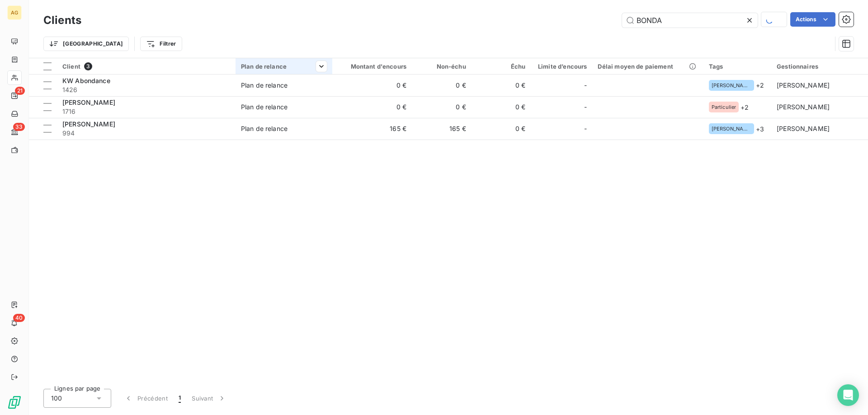  What do you see at coordinates (647, 67) in the screenshot?
I see `div: Délai moyen de paiement` at bounding box center [647, 67].